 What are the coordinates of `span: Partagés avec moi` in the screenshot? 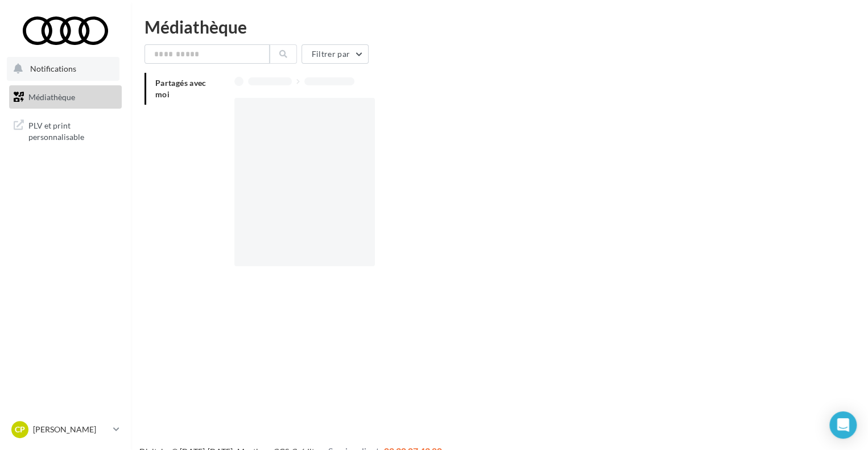 It's located at (181, 88).